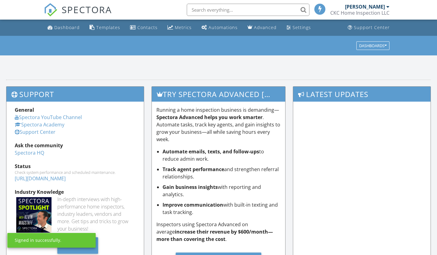  Describe the element at coordinates (209, 117) in the screenshot. I see `strong: Spectora Advanced helps you work smarter` at that location.